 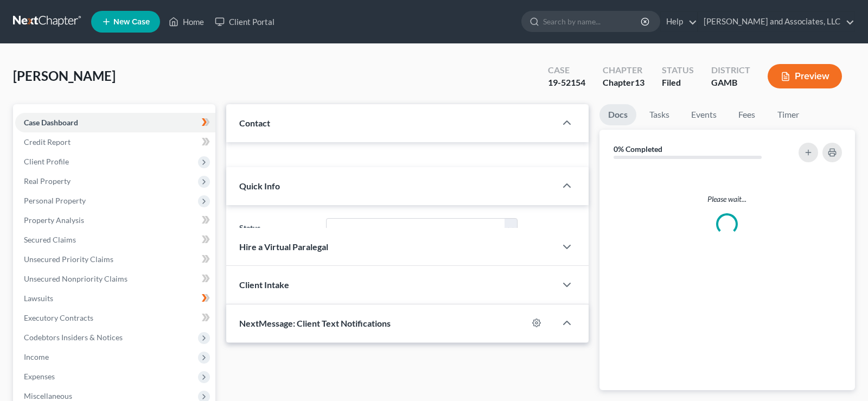 What do you see at coordinates (46, 161) in the screenshot?
I see `span: Client Profile` at bounding box center [46, 161].